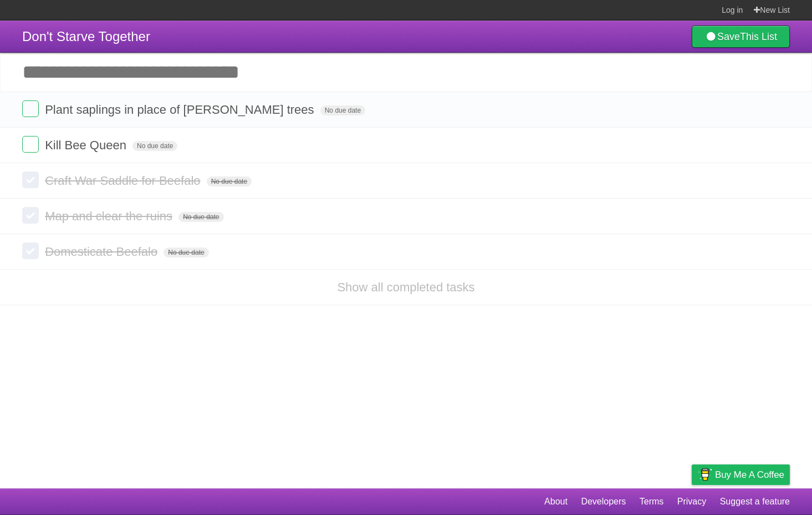 The image size is (812, 515). What do you see at coordinates (87, 145) in the screenshot?
I see `span: Kill Bee Queen` at bounding box center [87, 145].